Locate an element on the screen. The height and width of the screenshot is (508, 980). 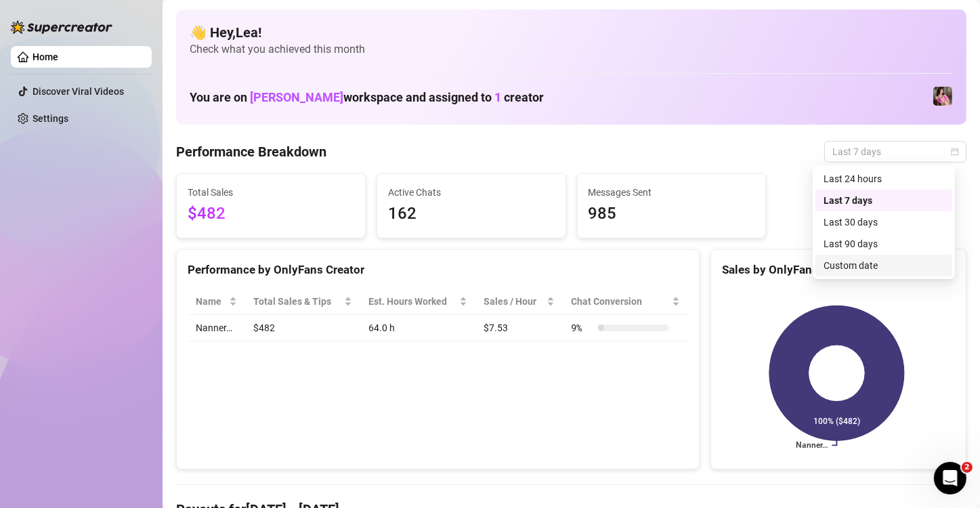
td: 64.0 h is located at coordinates (418, 328).